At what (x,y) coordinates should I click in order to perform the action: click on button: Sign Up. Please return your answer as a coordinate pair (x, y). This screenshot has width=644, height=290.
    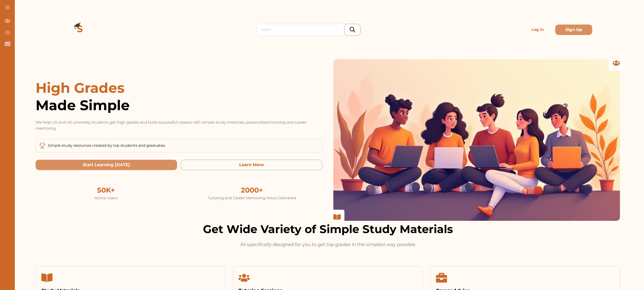
    Looking at the image, I should click on (573, 30).